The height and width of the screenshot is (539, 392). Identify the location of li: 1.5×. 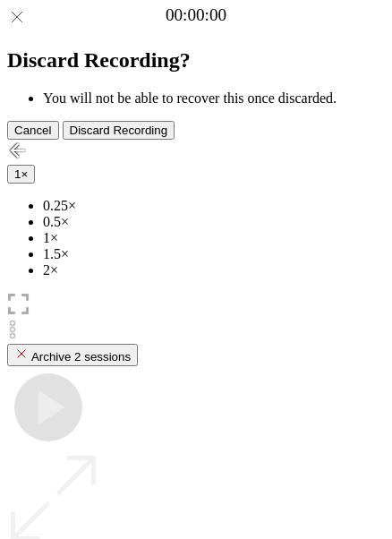
(215, 254).